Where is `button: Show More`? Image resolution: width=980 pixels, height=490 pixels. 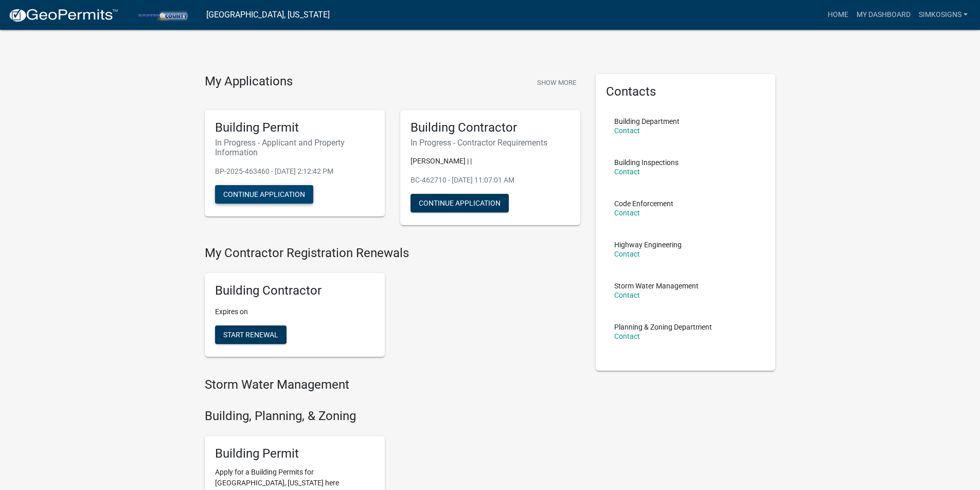
button: Show More is located at coordinates (556, 83).